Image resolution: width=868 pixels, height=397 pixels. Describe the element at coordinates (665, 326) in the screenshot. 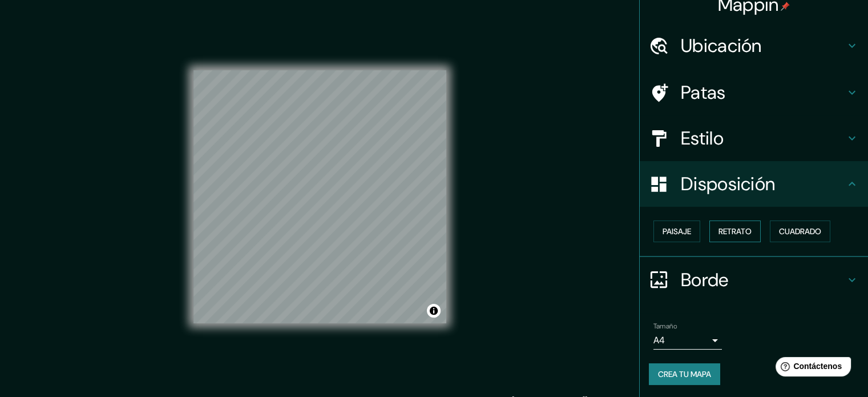

I see `font: Tamaño` at that location.